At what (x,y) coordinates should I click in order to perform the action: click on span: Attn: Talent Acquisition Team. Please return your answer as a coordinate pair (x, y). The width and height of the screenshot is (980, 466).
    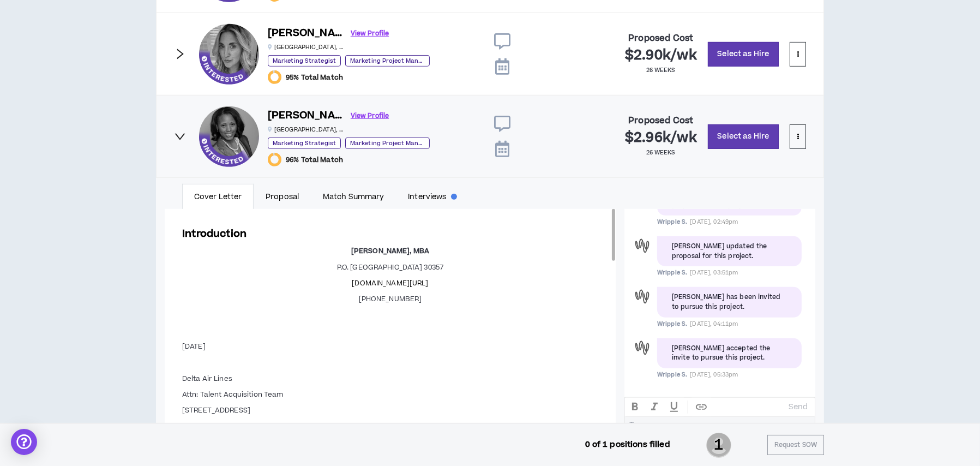
    Looking at the image, I should click on (232, 395).